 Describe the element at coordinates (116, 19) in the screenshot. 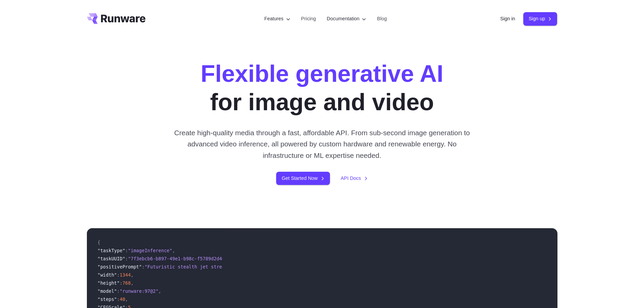

I see `a: Go to /` at that location.